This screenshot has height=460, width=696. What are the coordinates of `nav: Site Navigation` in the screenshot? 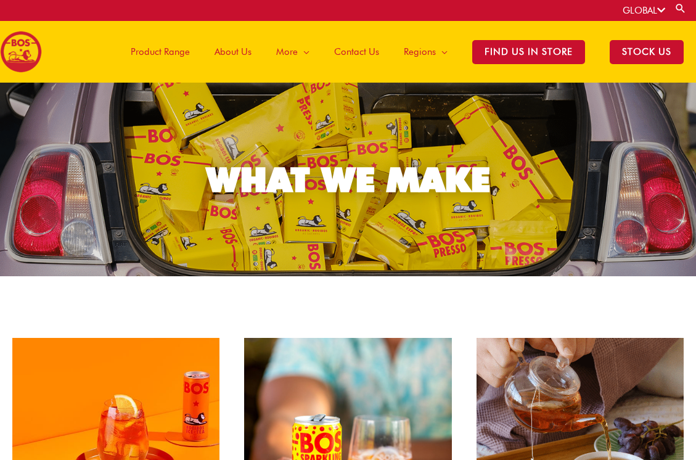 It's located at (403, 52).